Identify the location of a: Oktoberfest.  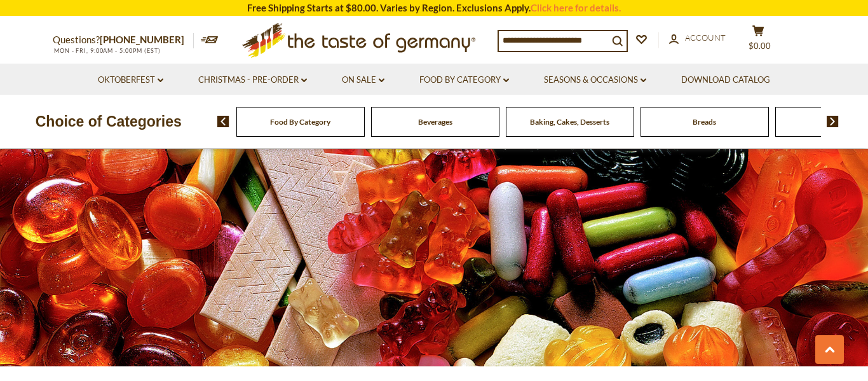
(130, 80).